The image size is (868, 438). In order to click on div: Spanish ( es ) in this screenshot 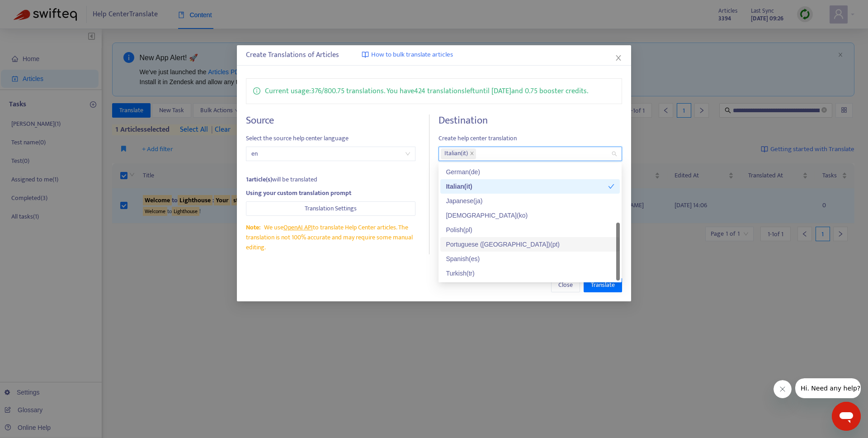, I will do `click(530, 259)`.